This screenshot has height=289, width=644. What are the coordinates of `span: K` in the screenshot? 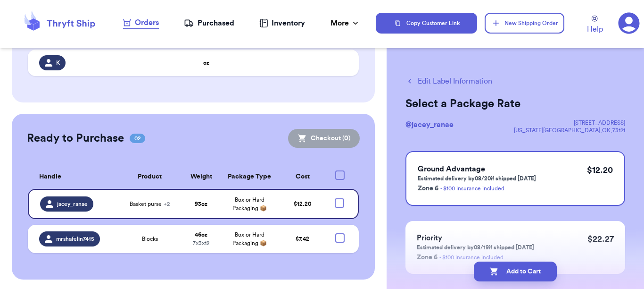 It's located at (58, 63).